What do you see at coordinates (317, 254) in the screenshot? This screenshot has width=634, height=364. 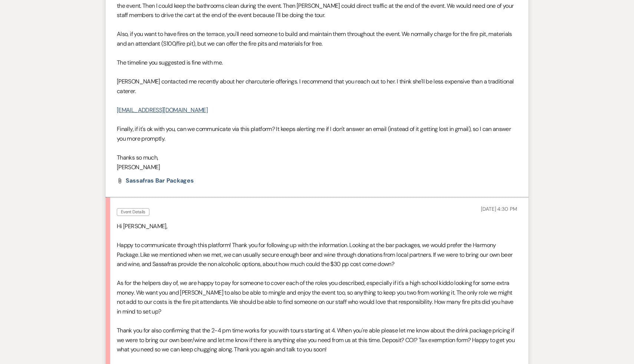 I see `p: Happy to communicate through this platform! Thank you for following up with the information. Look...` at bounding box center [317, 254].